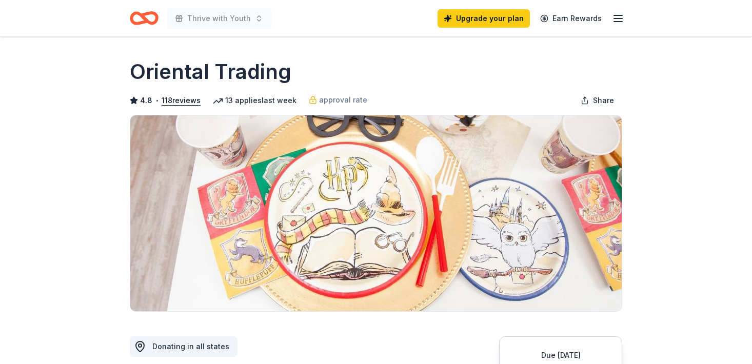 This screenshot has width=752, height=364. What do you see at coordinates (255, 101) in the screenshot?
I see `div: 13 applies last week` at bounding box center [255, 101].